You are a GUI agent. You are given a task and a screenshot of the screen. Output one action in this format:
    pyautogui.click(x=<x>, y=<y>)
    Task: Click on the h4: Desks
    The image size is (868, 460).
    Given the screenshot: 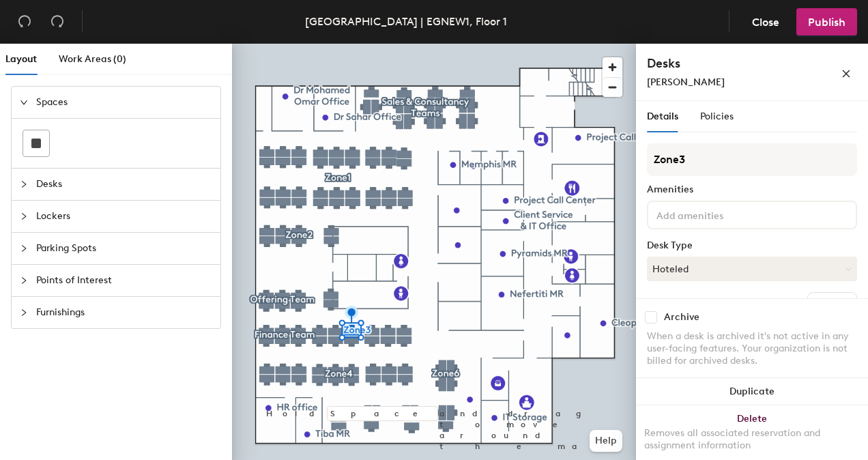 What is the action you would take?
    pyautogui.click(x=722, y=63)
    